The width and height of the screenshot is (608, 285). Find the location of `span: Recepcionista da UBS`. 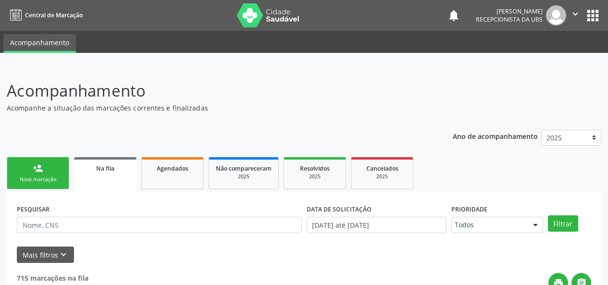

span: Recepcionista da UBS is located at coordinates (509, 19).